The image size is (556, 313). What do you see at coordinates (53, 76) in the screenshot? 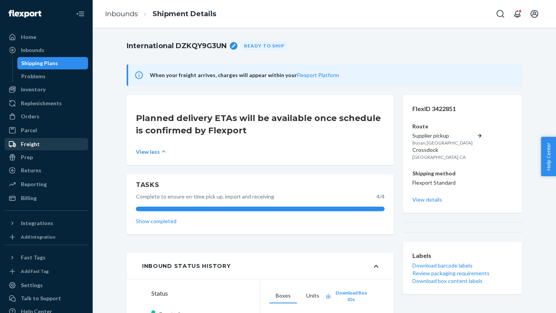
I see `a: Problems` at bounding box center [53, 76].